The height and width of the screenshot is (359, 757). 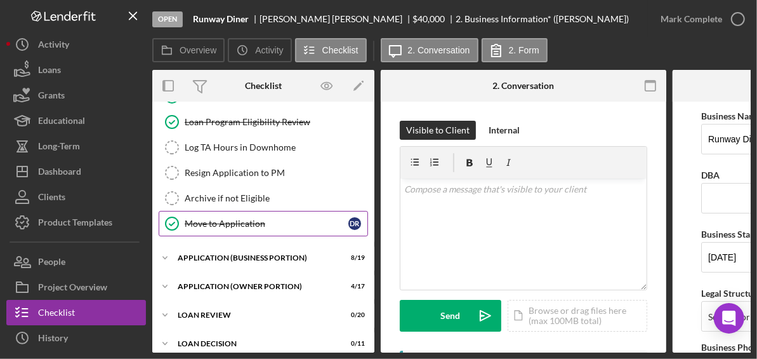 I want to click on label: Overview, so click(x=198, y=50).